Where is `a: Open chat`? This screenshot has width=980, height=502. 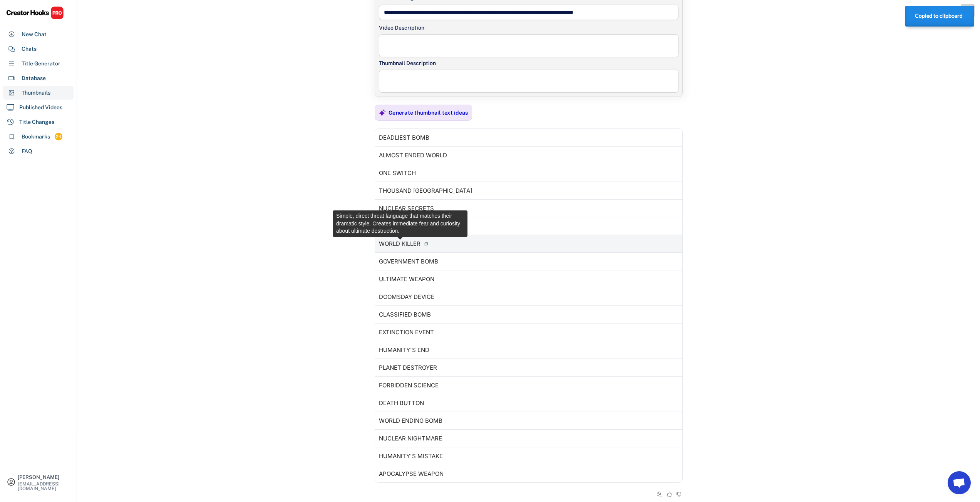
a: Open chat is located at coordinates (959, 483).